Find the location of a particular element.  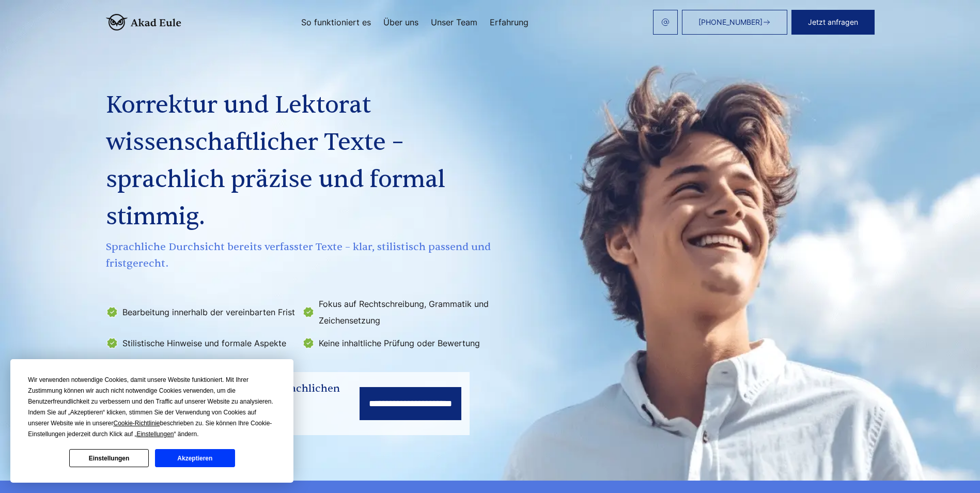

span: Cookie-Richtlinie is located at coordinates (137, 423).